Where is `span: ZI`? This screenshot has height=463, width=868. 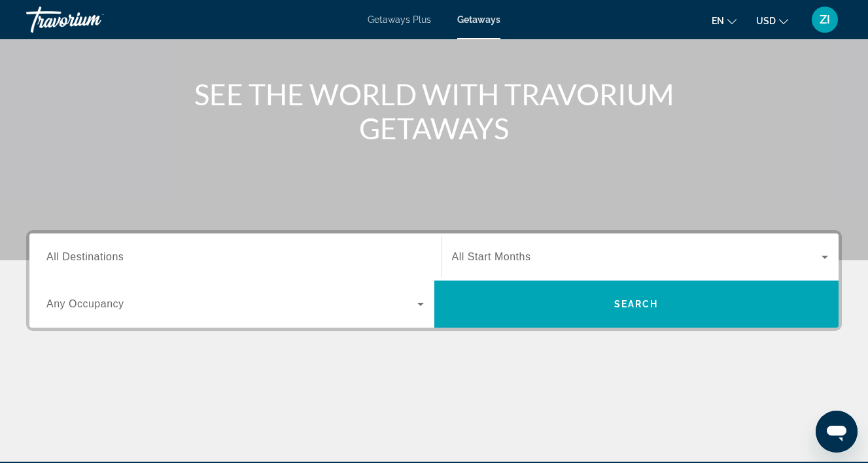 span: ZI is located at coordinates (825, 19).